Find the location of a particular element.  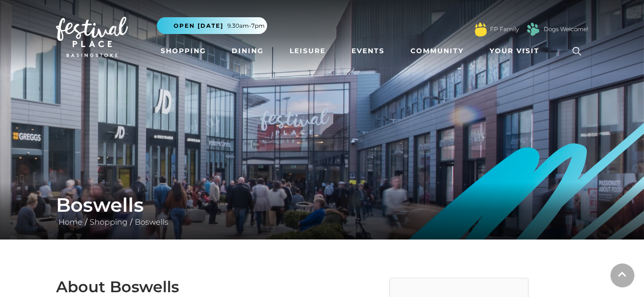

a: Home is located at coordinates (70, 222).